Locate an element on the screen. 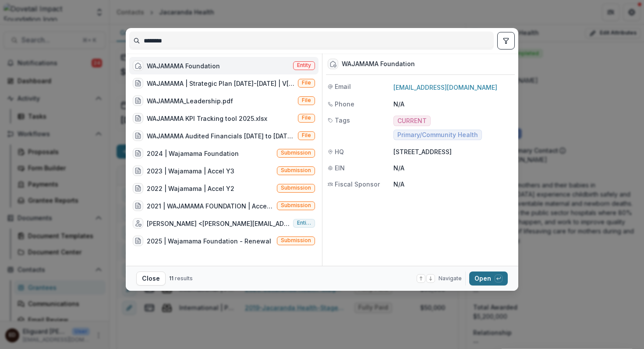  div: 2023 | Wajamama | Accel Y3 is located at coordinates (191, 171).